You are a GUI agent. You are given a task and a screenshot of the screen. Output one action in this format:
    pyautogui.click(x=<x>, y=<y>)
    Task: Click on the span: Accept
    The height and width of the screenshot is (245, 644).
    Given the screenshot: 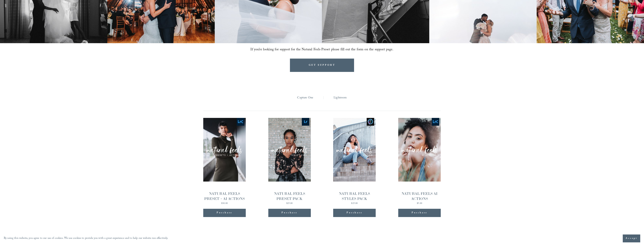 What is the action you would take?
    pyautogui.click(x=631, y=239)
    